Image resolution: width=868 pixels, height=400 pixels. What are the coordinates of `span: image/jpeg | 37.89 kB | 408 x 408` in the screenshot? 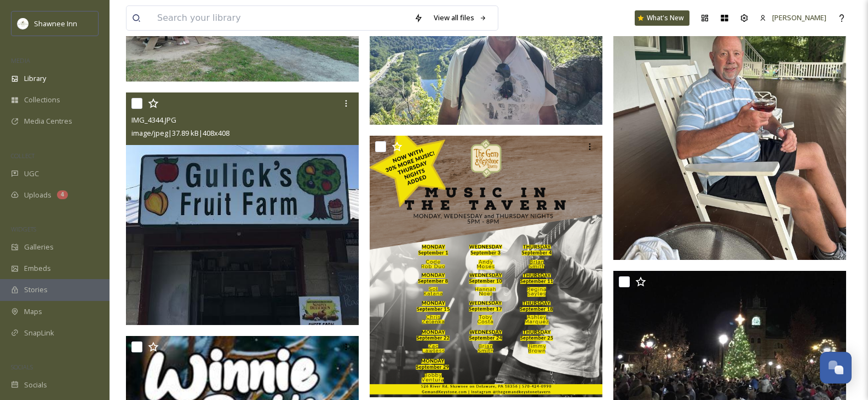 It's located at (180, 133).